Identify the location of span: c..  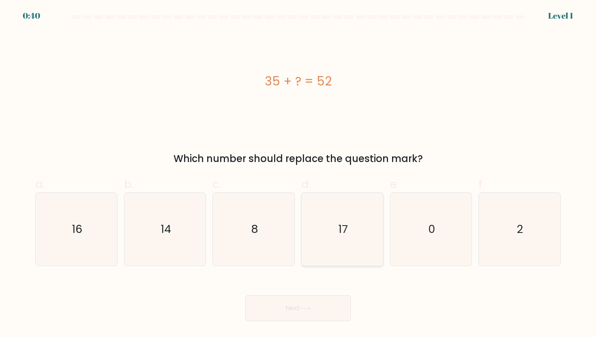
(217, 184).